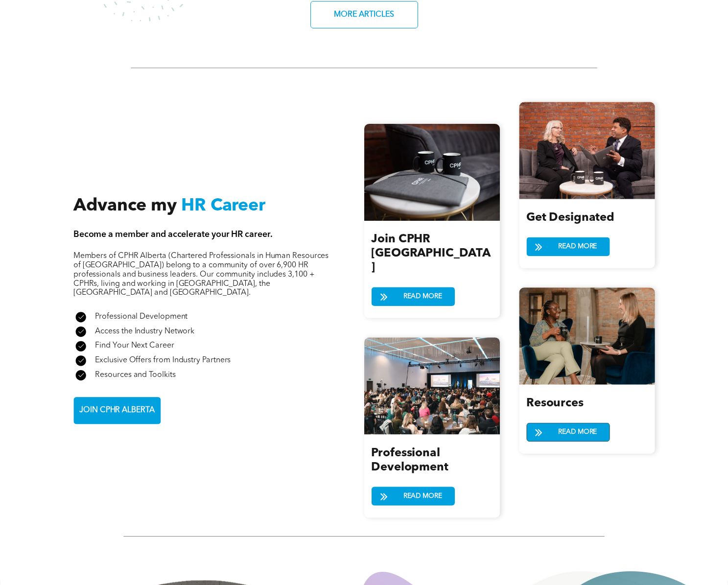 The height and width of the screenshot is (585, 728). Describe the element at coordinates (117, 411) in the screenshot. I see `a: JOIN CPHR ALBERTA` at that location.